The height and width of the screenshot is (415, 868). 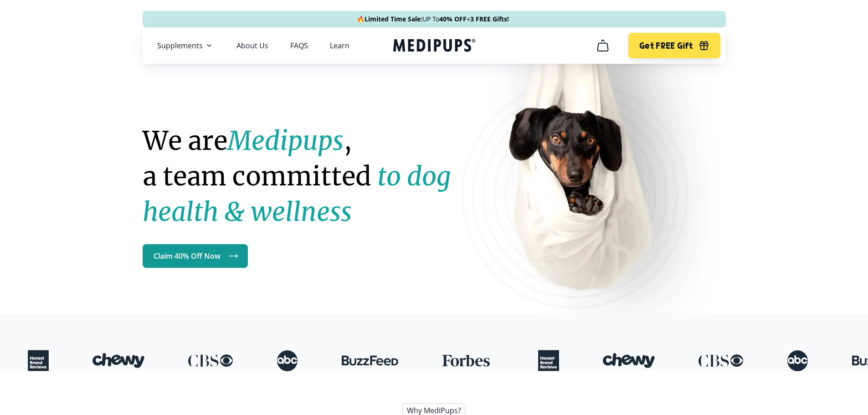 I want to click on img: Natural dog supplements for joint and coat health, so click(x=598, y=182).